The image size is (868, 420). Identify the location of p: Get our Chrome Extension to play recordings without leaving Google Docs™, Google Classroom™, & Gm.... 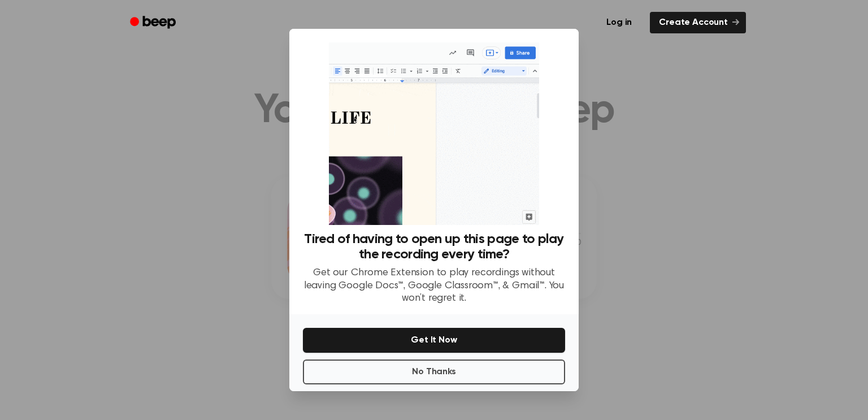
(434, 286).